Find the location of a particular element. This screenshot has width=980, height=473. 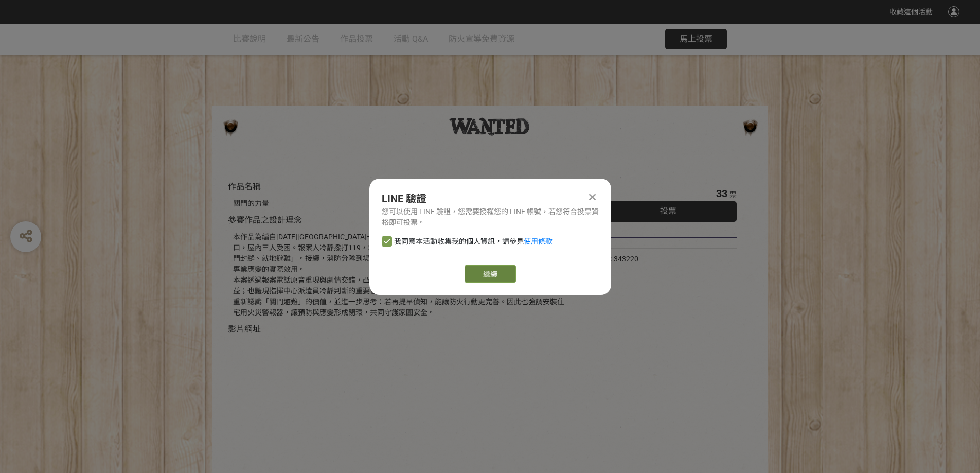

span: 作品投票 is located at coordinates (356, 38).